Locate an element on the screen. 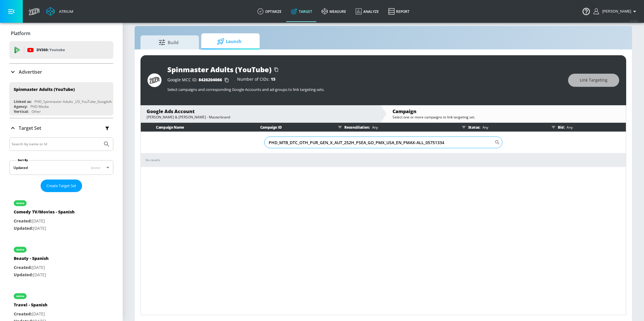 This screenshot has width=644, height=321. span: latest is located at coordinates (96, 168).